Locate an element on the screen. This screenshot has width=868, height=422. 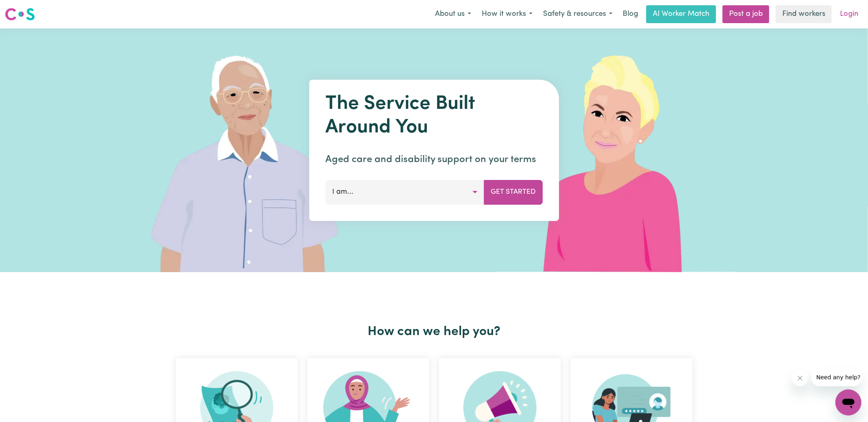
button: I am... is located at coordinates (405, 192).